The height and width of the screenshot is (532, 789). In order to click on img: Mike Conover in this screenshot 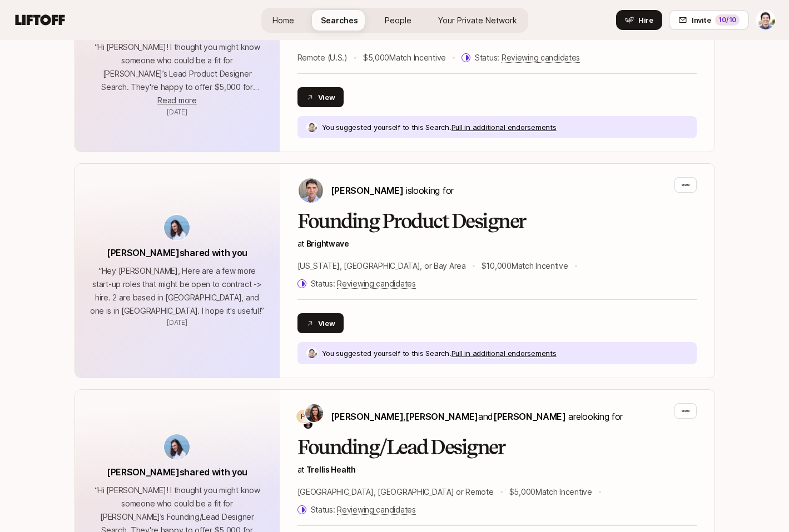, I will do `click(311, 190)`.